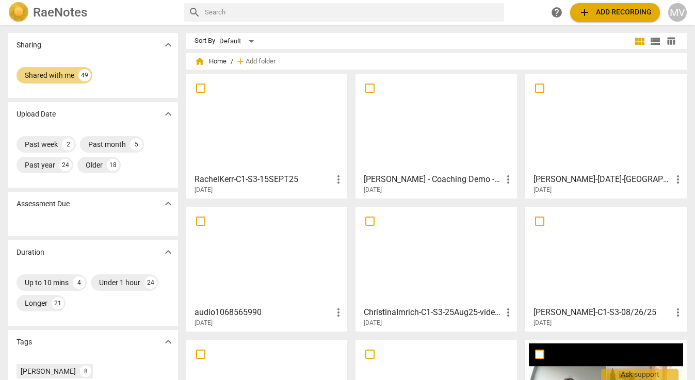 The height and width of the screenshot is (380, 695). What do you see at coordinates (46, 283) in the screenshot?
I see `div: Up to 10 mins` at bounding box center [46, 283].